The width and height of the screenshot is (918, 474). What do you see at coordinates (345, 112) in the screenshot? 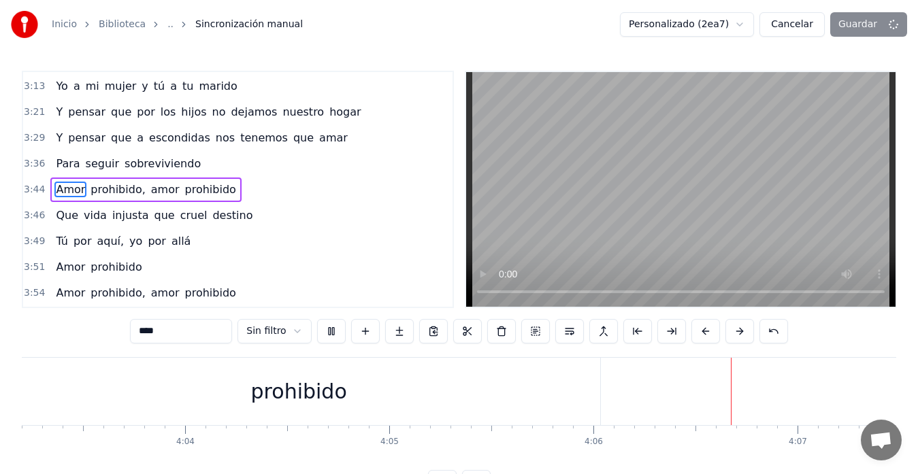
I see `span: hogar` at bounding box center [345, 112].